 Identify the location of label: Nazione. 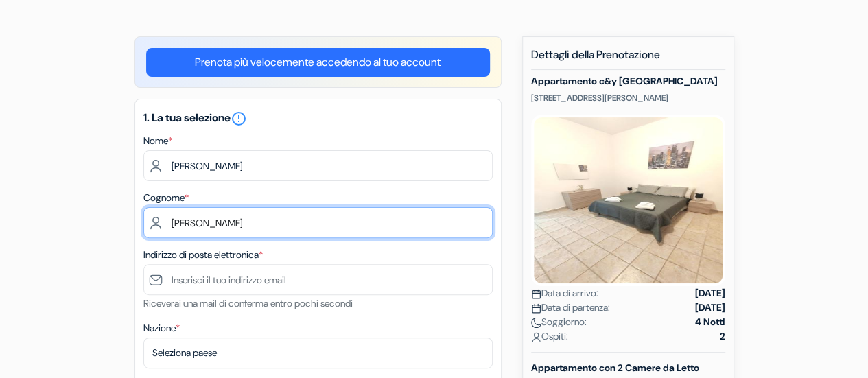
(161, 328).